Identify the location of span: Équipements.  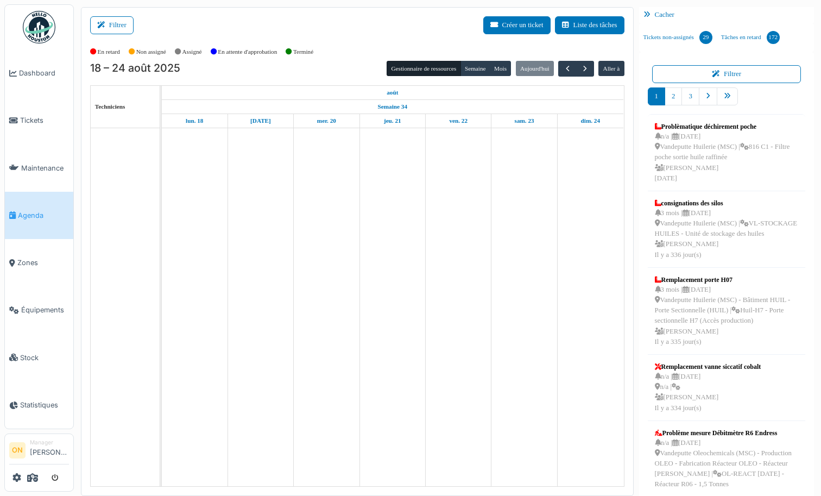
(45, 309).